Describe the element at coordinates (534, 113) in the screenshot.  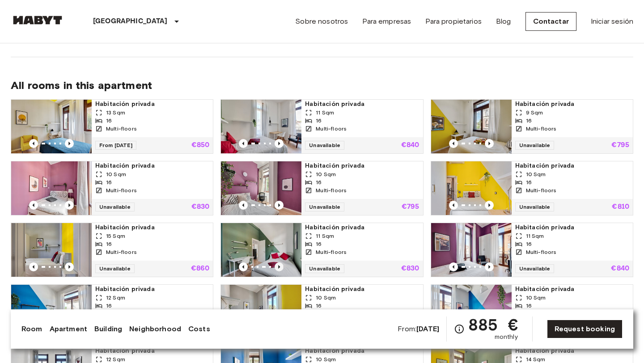
I see `span: 9 Sqm` at that location.